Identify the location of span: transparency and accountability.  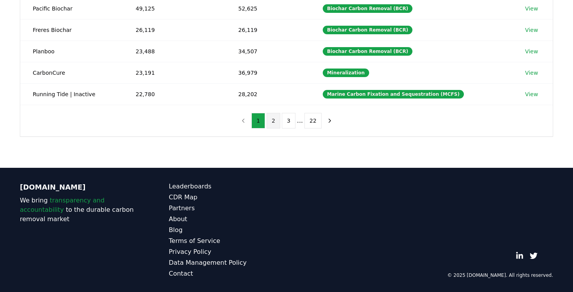
(62, 205).